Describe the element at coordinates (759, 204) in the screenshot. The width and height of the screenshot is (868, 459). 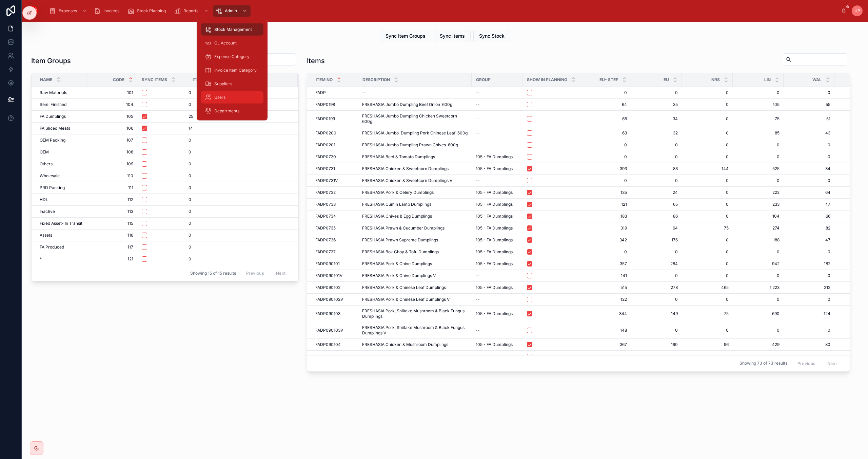
I see `span: 233` at that location.